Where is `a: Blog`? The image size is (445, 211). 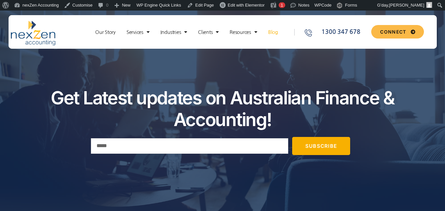 a: Blog is located at coordinates (273, 32).